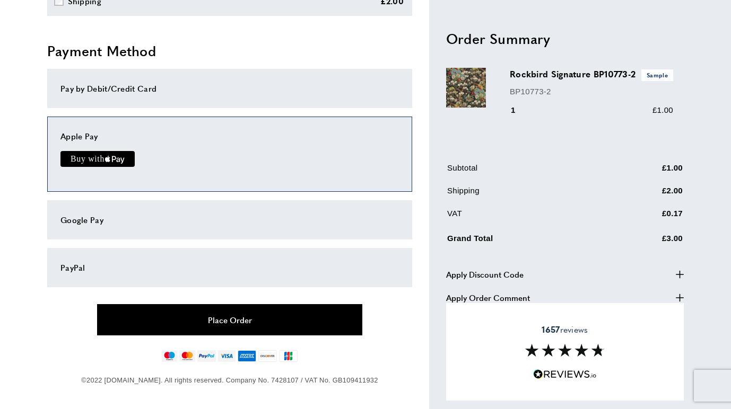  I want to click on img: Rockbird Signature BP10773-2, so click(466, 87).